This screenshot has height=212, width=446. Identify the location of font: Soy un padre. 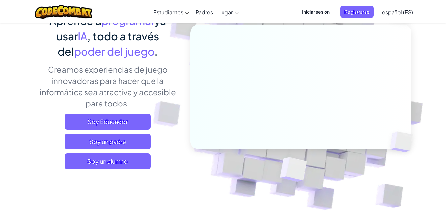
(108, 141).